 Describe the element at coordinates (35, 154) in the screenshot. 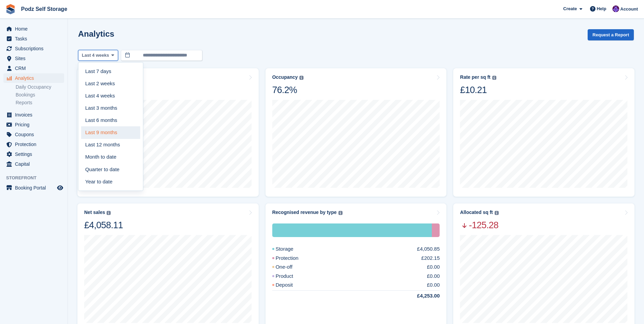

I see `span: Settings` at that location.